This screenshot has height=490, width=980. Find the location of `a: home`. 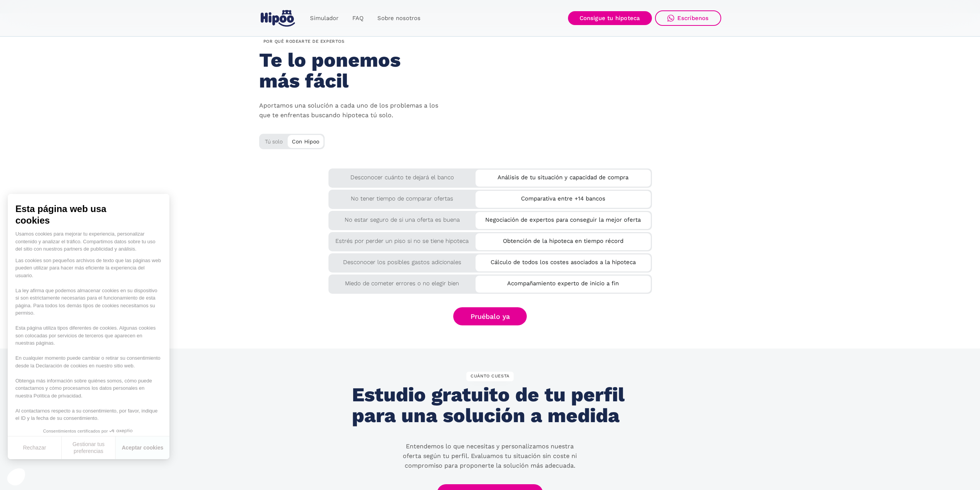

a: home is located at coordinates (278, 18).